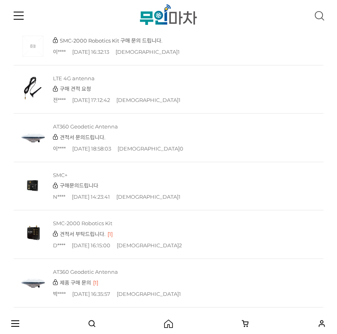 The width and height of the screenshot is (337, 334). Describe the element at coordinates (149, 245) in the screenshot. I see `td: 2` at that location.